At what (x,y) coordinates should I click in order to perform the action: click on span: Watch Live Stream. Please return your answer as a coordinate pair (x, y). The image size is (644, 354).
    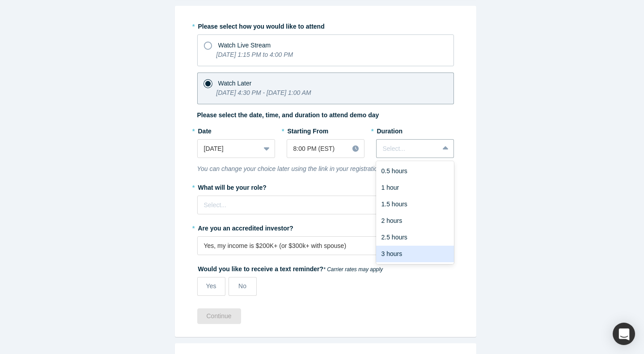
    Looking at the image, I should click on (244, 45).